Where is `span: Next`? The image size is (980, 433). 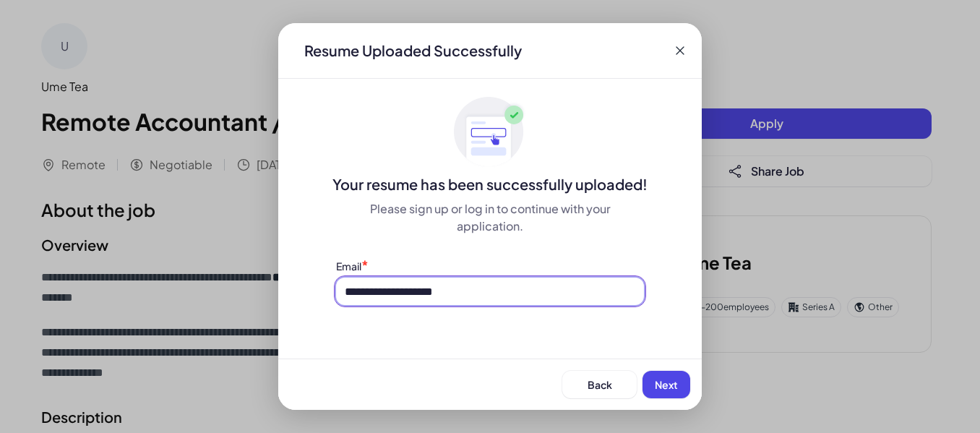
span: Next is located at coordinates (666, 384).